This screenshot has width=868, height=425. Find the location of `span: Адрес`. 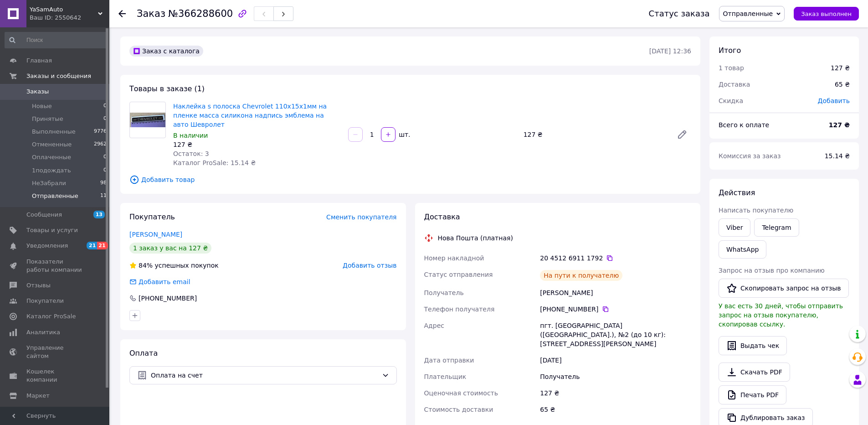

span: Адрес is located at coordinates (434, 326).